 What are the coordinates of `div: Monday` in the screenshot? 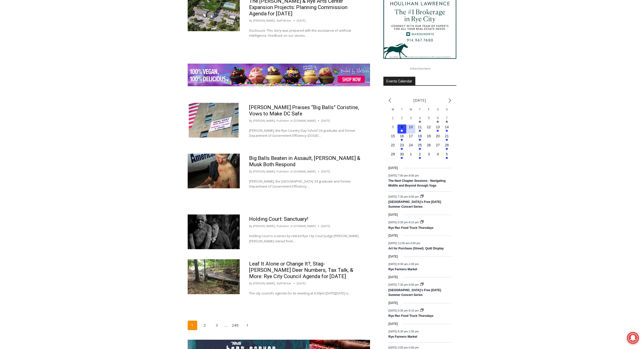 It's located at (393, 111).